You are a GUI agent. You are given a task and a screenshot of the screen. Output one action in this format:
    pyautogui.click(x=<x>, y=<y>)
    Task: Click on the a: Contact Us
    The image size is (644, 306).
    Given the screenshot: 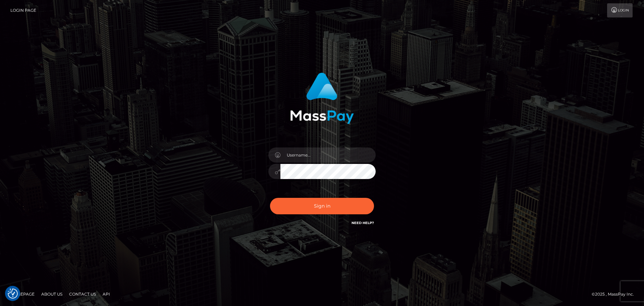 What is the action you would take?
    pyautogui.click(x=83, y=294)
    